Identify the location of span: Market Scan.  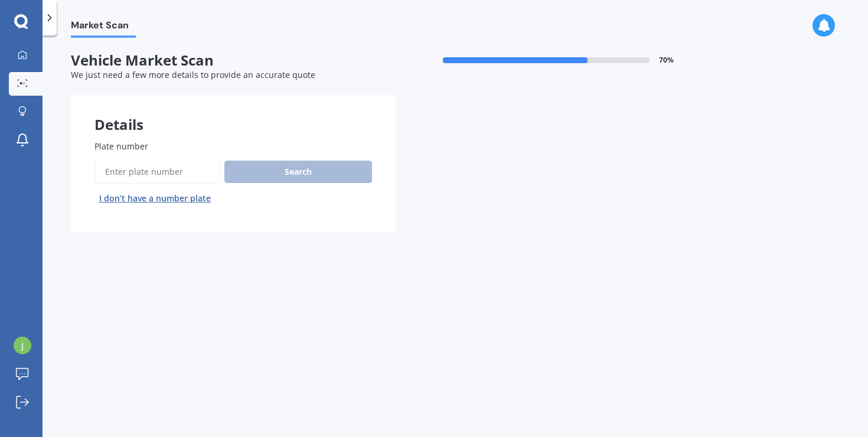
(103, 27).